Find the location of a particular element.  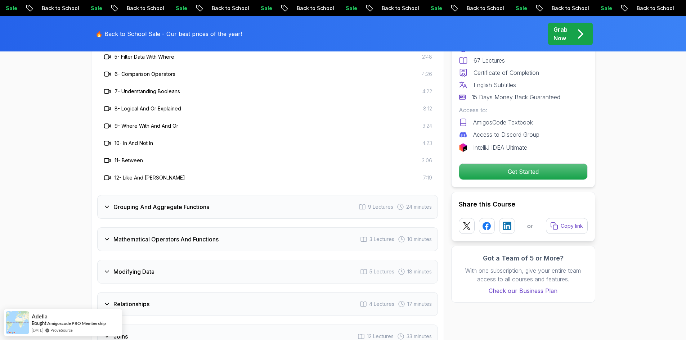

img: jetbrains logo is located at coordinates (463, 148).